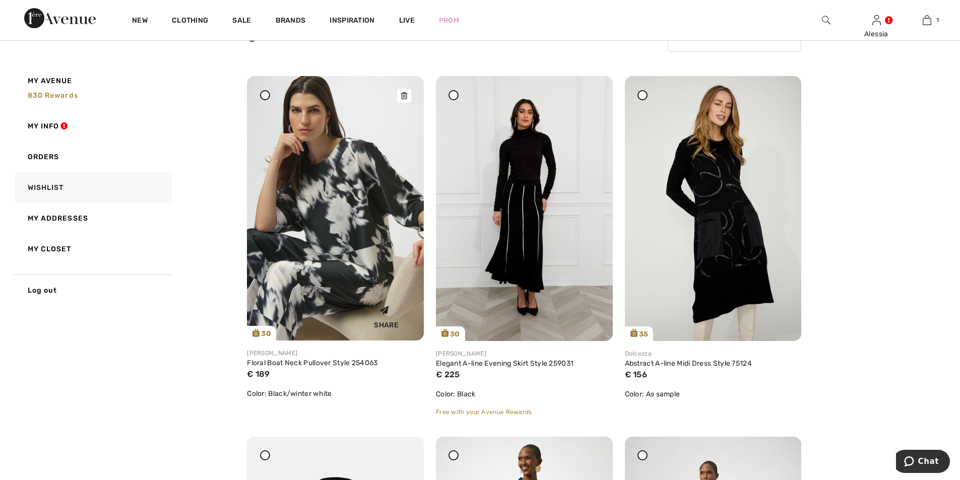  I want to click on span: 1, so click(937, 20).